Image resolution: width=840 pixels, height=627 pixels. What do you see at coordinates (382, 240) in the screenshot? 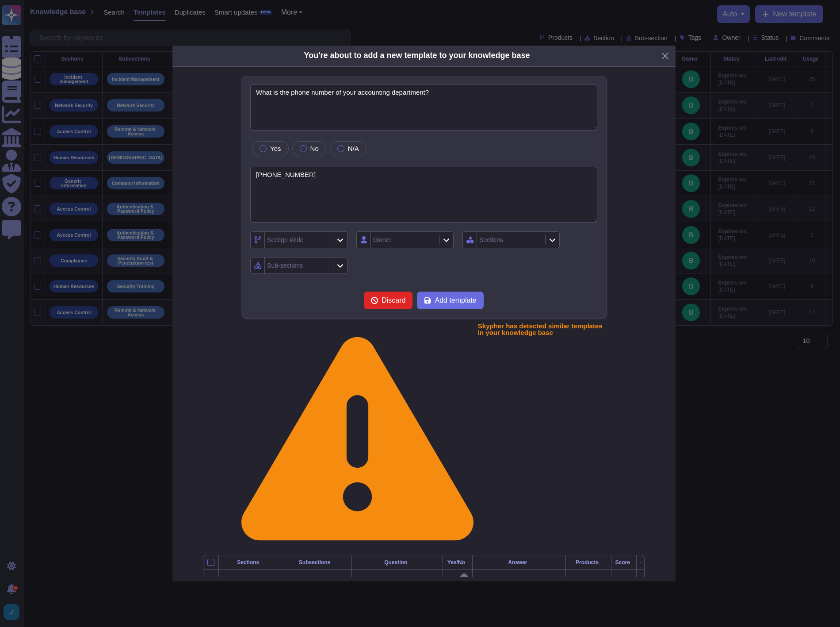
I see `div: Owner` at bounding box center [382, 240].